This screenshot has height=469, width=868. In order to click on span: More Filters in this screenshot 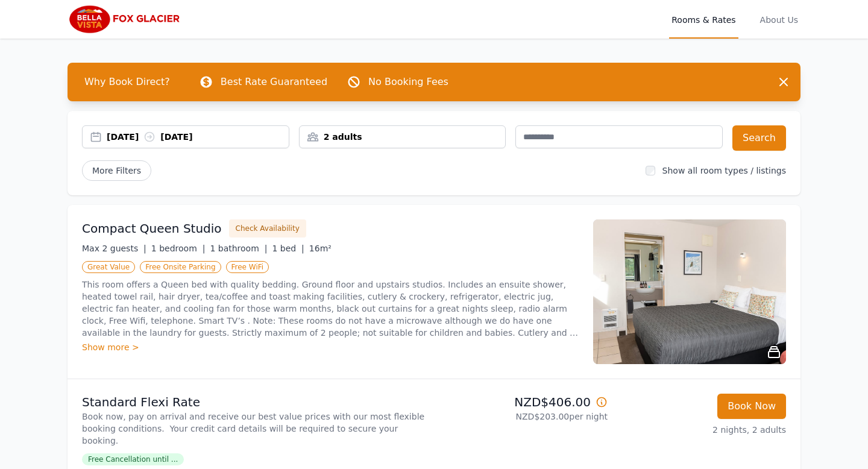, I will do `click(116, 170)`.